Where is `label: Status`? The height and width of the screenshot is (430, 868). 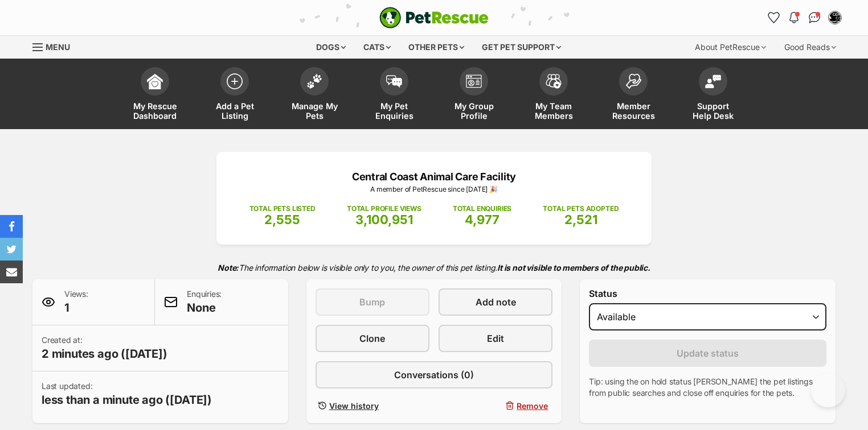
label: Status is located at coordinates (707, 294).